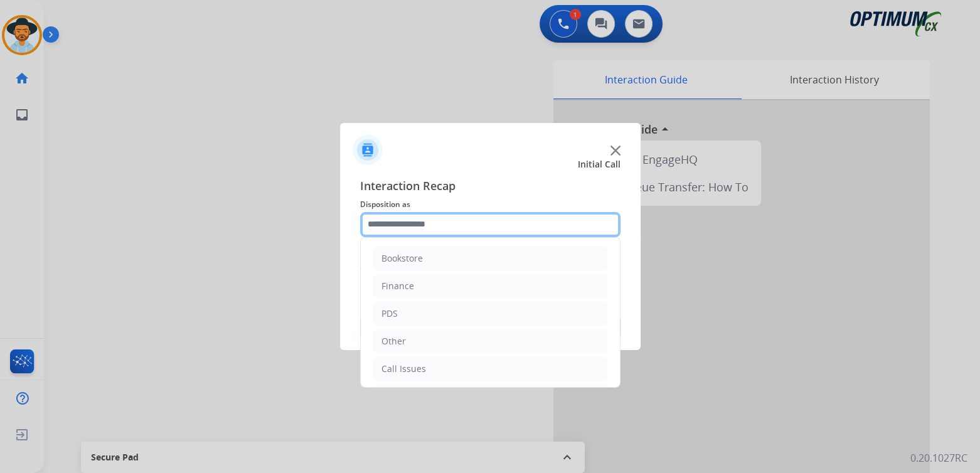 The image size is (980, 473). What do you see at coordinates (368, 150) in the screenshot?
I see `img: contactIcon` at bounding box center [368, 150].